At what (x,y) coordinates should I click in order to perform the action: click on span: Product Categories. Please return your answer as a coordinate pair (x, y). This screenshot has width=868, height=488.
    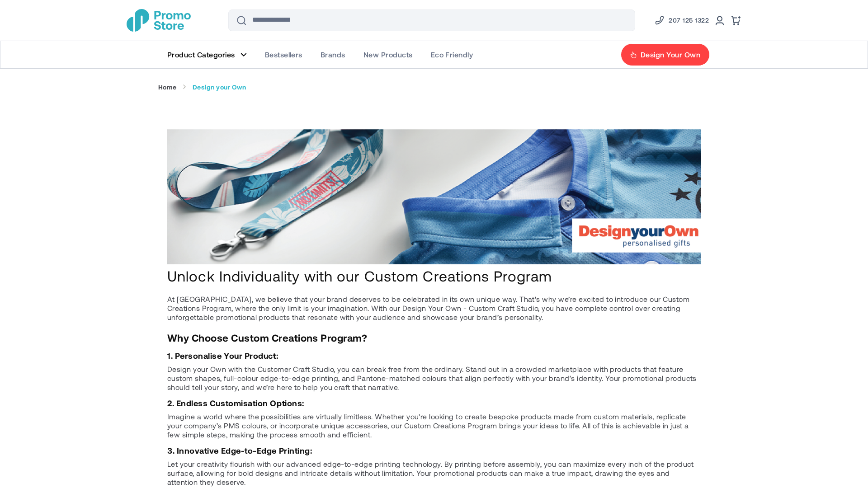
    Looking at the image, I should click on (201, 55).